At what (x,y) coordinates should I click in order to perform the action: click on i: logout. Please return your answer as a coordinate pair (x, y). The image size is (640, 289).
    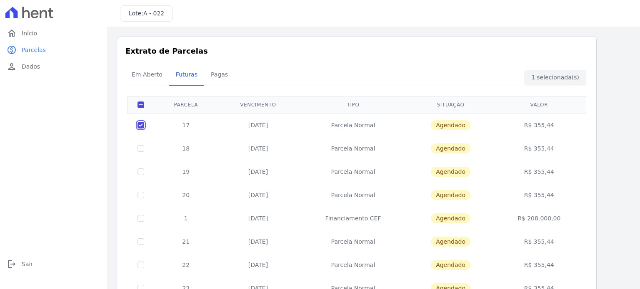
    Looking at the image, I should click on (12, 264).